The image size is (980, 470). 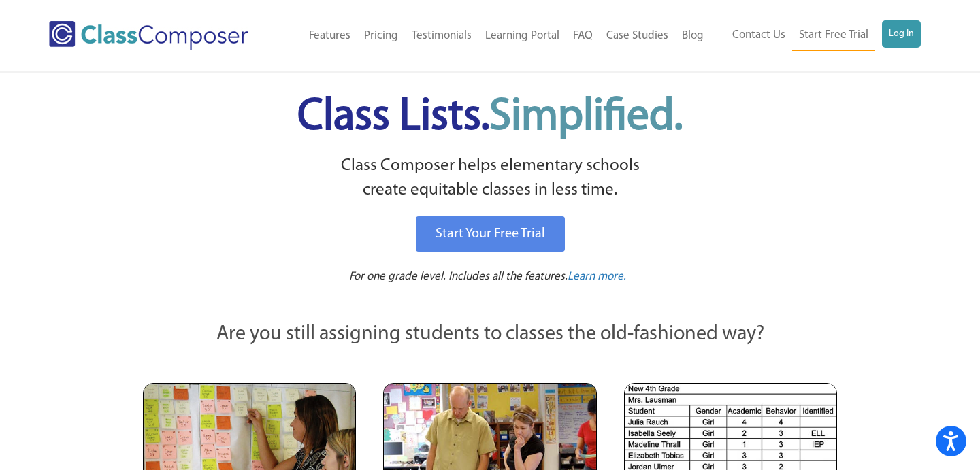 What do you see at coordinates (381, 36) in the screenshot?
I see `a: Pricing` at bounding box center [381, 36].